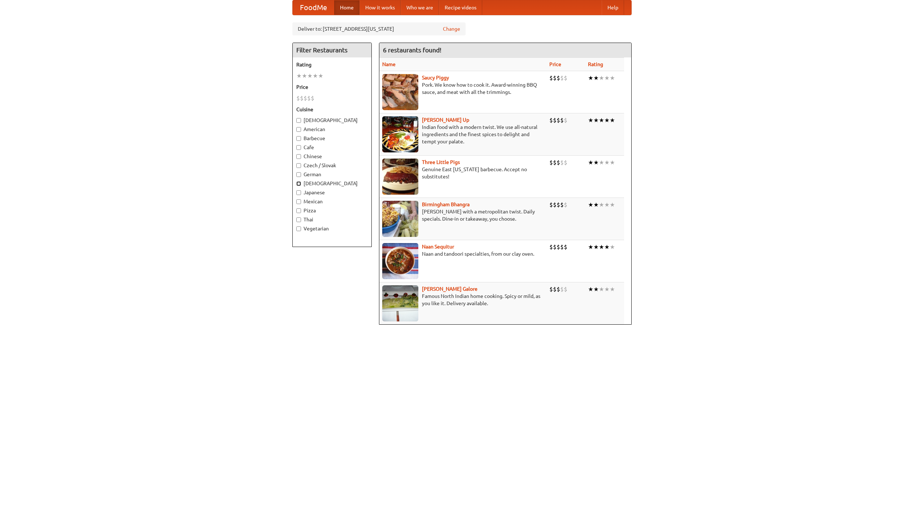 The image size is (924, 511). What do you see at coordinates (299, 210) in the screenshot?
I see `input: Pizza` at bounding box center [299, 210].